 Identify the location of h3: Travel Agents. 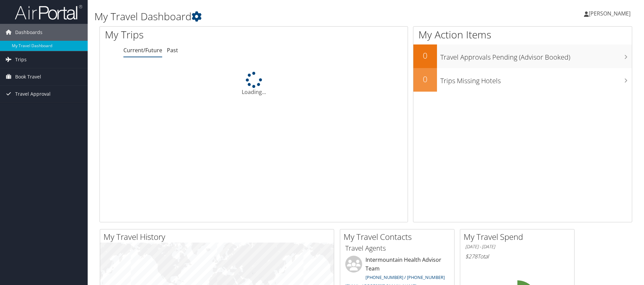
(397, 248).